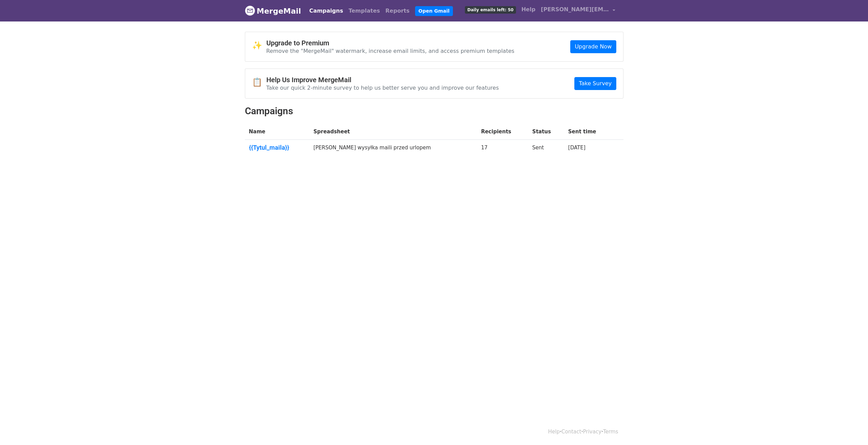  What do you see at coordinates (503, 149) in the screenshot?
I see `td: 17` at bounding box center [503, 149].